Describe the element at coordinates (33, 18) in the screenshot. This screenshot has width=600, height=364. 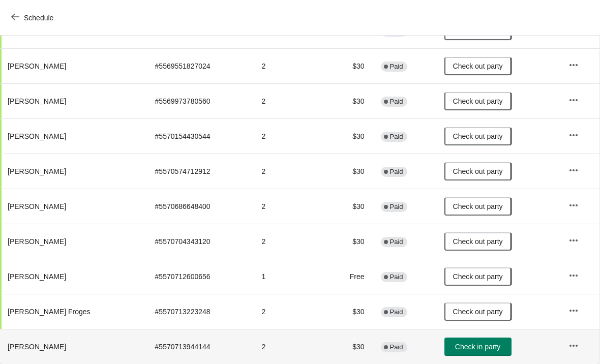
I see `button: Schedule` at that location.